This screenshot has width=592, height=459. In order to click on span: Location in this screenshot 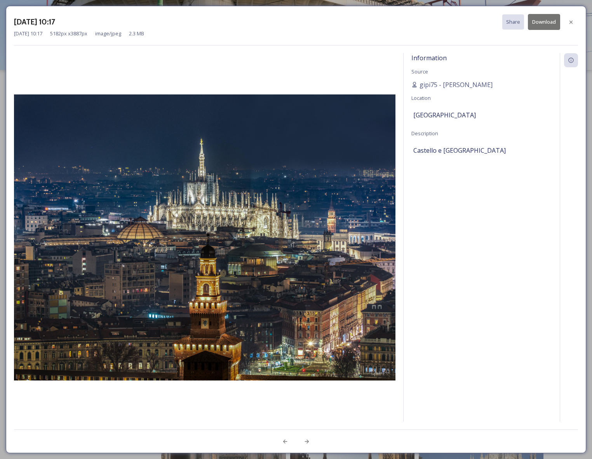, I will do `click(421, 98)`.